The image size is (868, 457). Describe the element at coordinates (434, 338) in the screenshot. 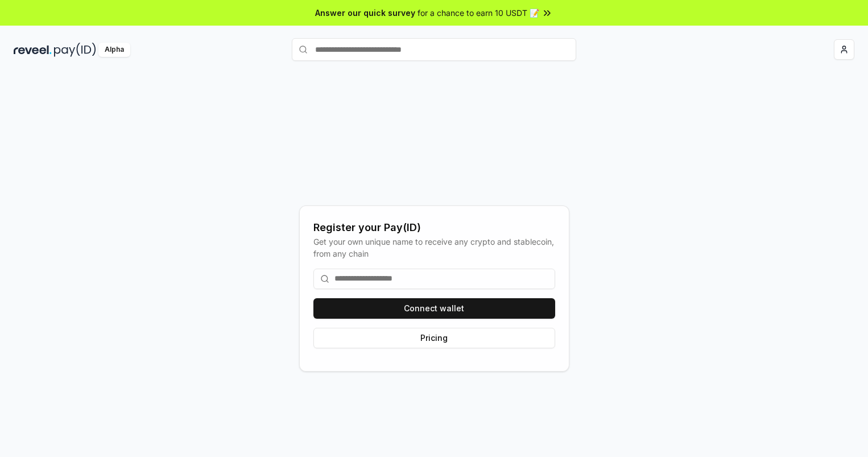

I see `button: Pricing` at that location.